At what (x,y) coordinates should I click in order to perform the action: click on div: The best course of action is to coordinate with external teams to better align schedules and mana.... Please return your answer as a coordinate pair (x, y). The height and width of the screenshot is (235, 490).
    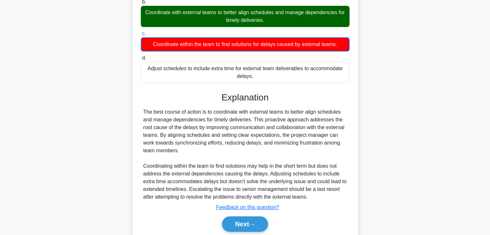
    Looking at the image, I should click on (245, 155).